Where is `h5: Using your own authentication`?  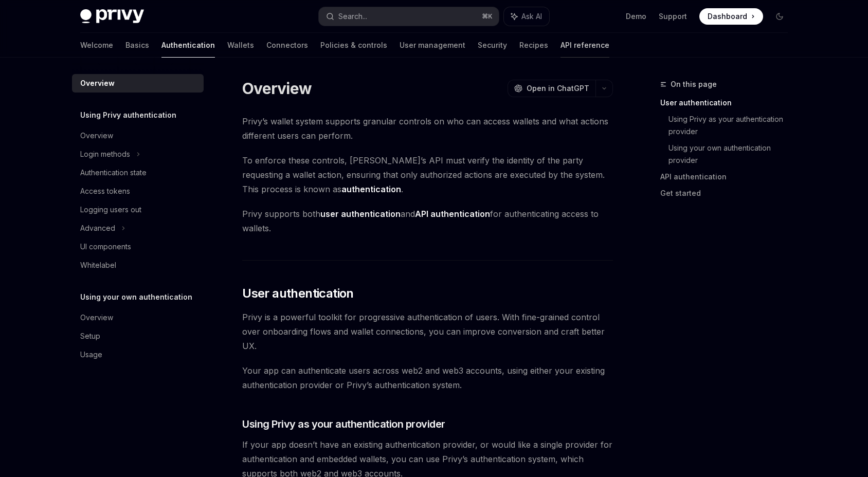 h5: Using your own authentication is located at coordinates (136, 297).